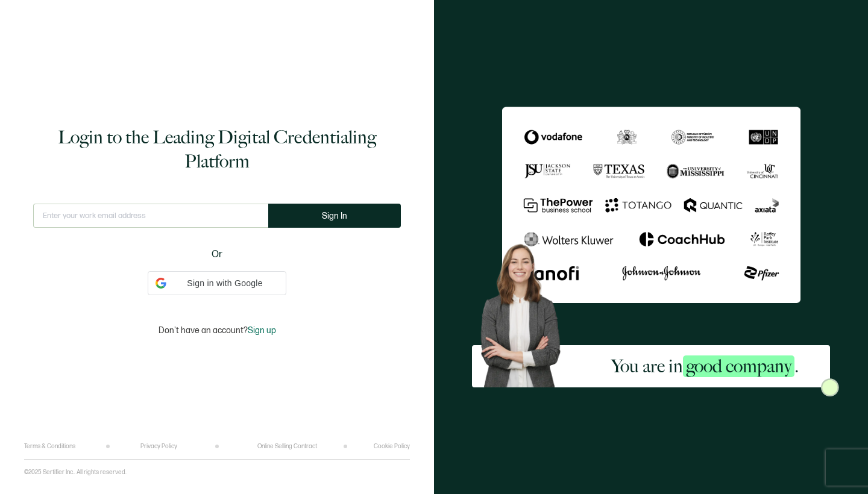 The width and height of the screenshot is (868, 494). What do you see at coordinates (151, 216) in the screenshot?
I see `input: Enter your work email address` at bounding box center [151, 216].